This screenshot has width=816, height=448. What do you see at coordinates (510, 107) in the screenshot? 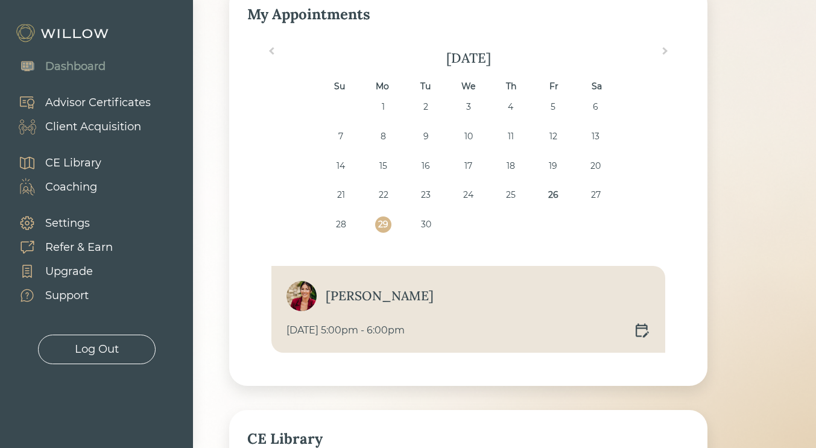
I see `div: Choose Thursday, September 4th, 2025` at bounding box center [510, 107].